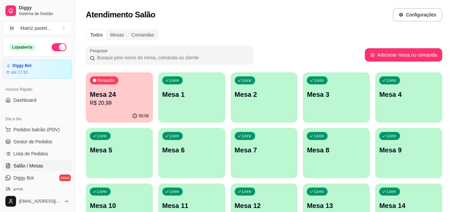 Image resolution: width=453 pixels, height=212 pixels. Describe the element at coordinates (37, 130) in the screenshot. I see `span: Pedidos balcão (PDV)` at that location.